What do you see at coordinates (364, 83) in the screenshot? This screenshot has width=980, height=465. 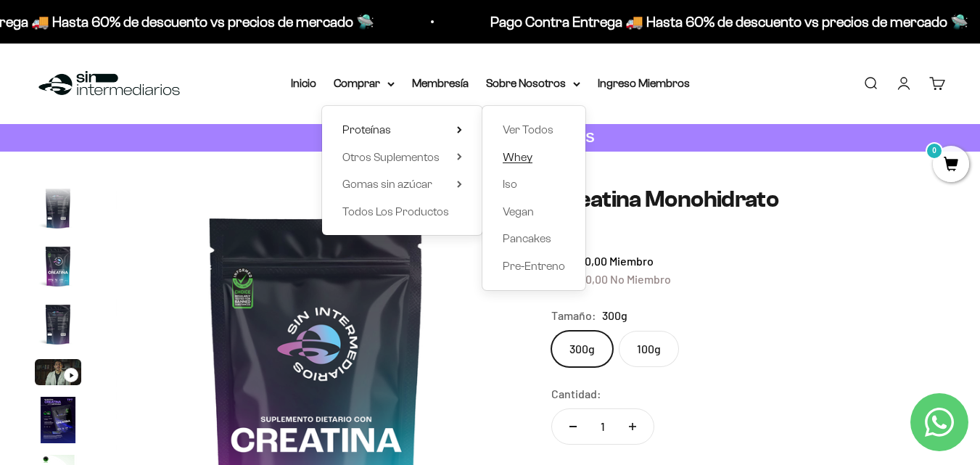 I see `summary: Comprar` at bounding box center [364, 83].